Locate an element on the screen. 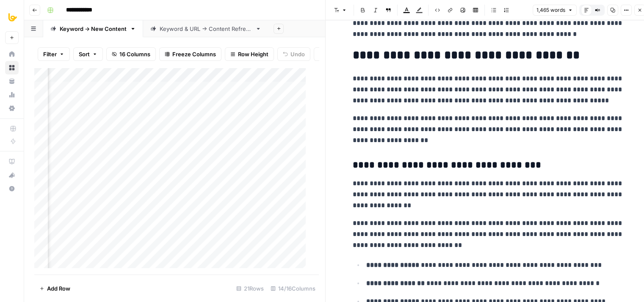  a: Usage is located at coordinates (12, 95).